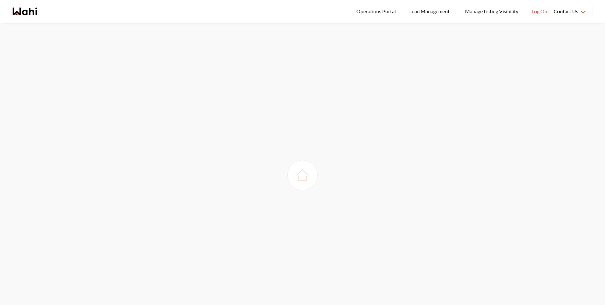 The height and width of the screenshot is (305, 605). I want to click on span: Log Out, so click(541, 11).